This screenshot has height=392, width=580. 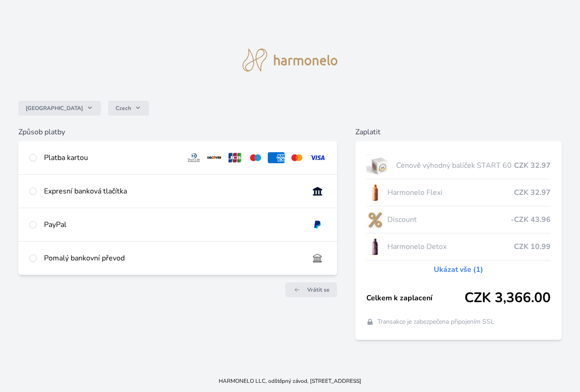 I want to click on img: discount-lo.png, so click(x=376, y=219).